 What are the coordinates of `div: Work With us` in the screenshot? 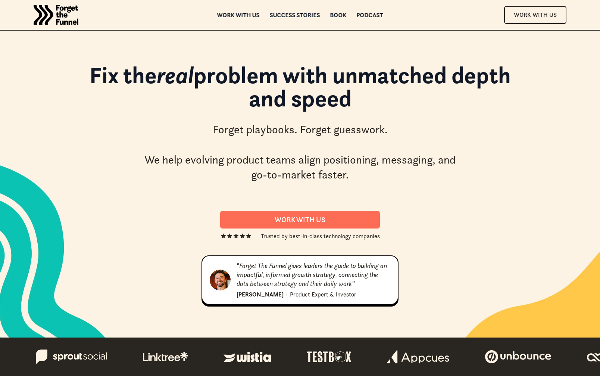 It's located at (300, 220).